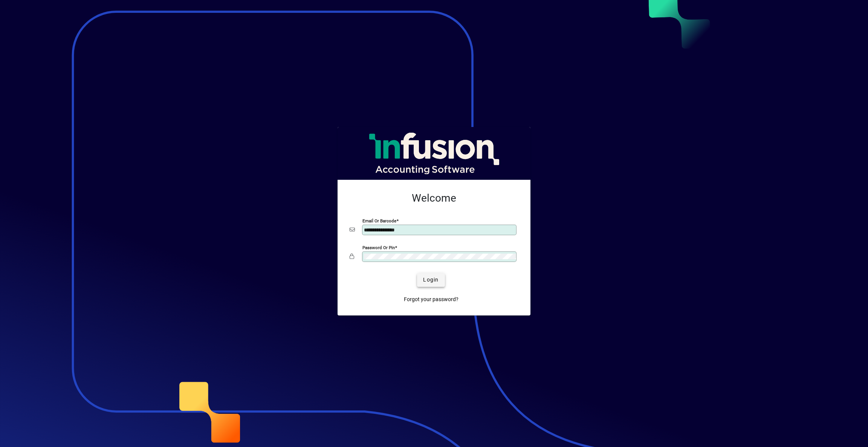  What do you see at coordinates (431, 280) in the screenshot?
I see `button: Login` at bounding box center [431, 280].